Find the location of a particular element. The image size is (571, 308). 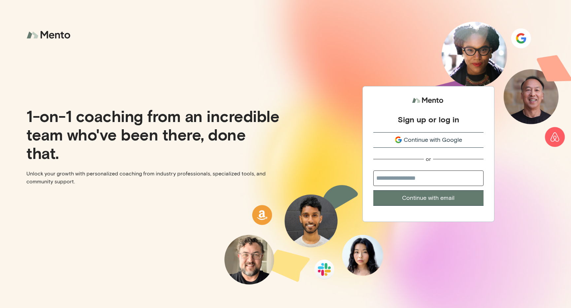

span: Continue with Google is located at coordinates (433, 140).